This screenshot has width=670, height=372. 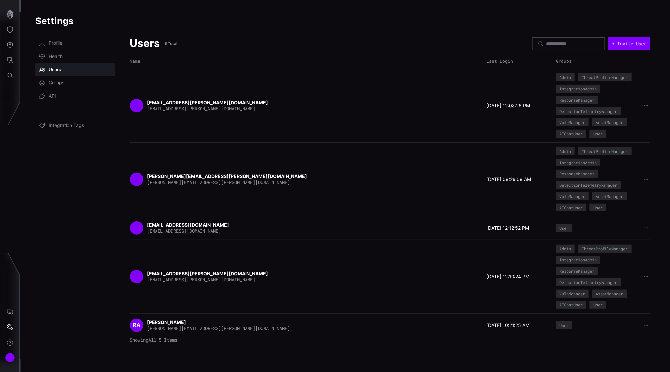 What do you see at coordinates (75, 126) in the screenshot?
I see `a: Integration Tags` at bounding box center [75, 126].